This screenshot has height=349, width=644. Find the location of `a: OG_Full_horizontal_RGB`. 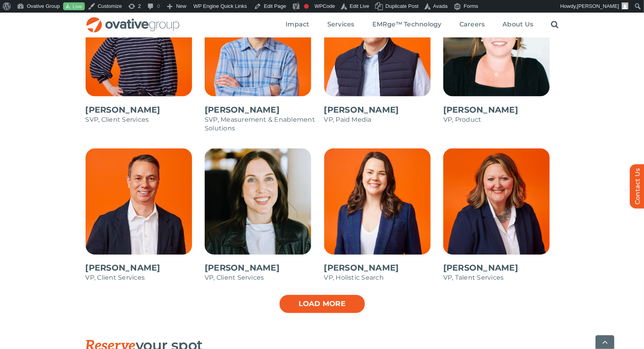

a: OG_Full_horizontal_RGB is located at coordinates (132, 20).